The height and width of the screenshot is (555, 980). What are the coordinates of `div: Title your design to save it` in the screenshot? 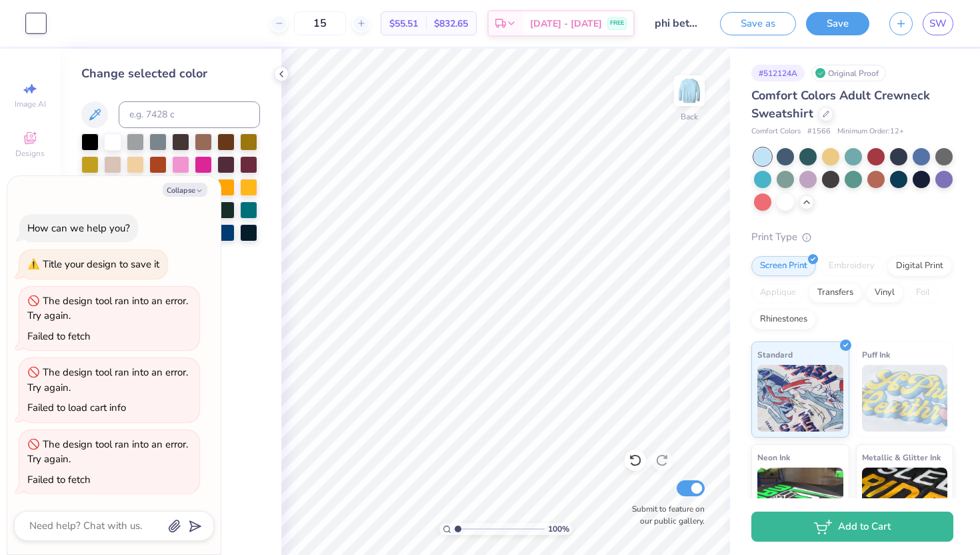 It's located at (100, 264).